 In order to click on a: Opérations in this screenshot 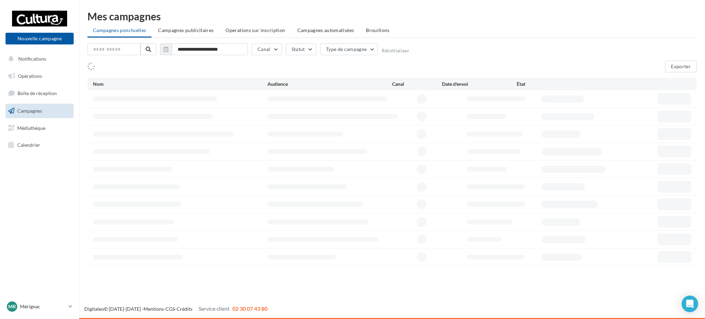, I will do `click(40, 76)`.